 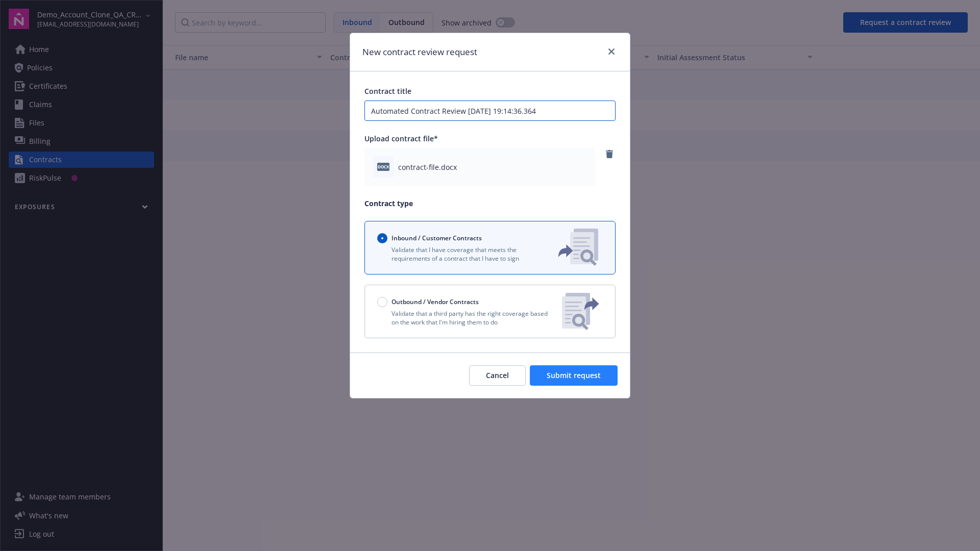 What do you see at coordinates (420, 52) in the screenshot?
I see `h1: New contract review request` at bounding box center [420, 52].